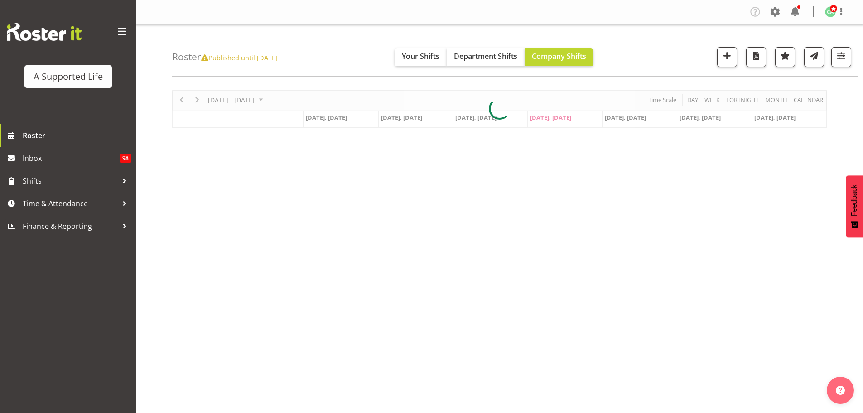 Image resolution: width=863 pixels, height=413 pixels. Describe the element at coordinates (420, 57) in the screenshot. I see `button: Your Shifts` at that location.